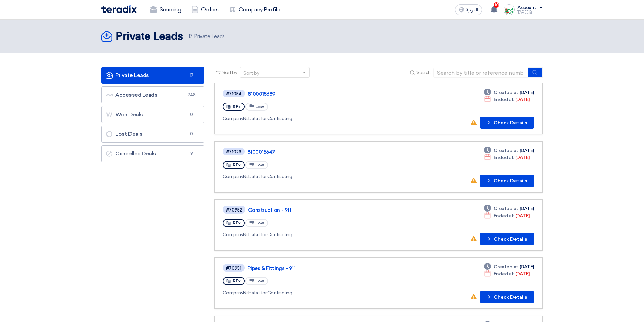 This screenshot has height=322, width=644. What do you see at coordinates (153, 154) in the screenshot?
I see `a: Cancelled Deals9` at bounding box center [153, 154].